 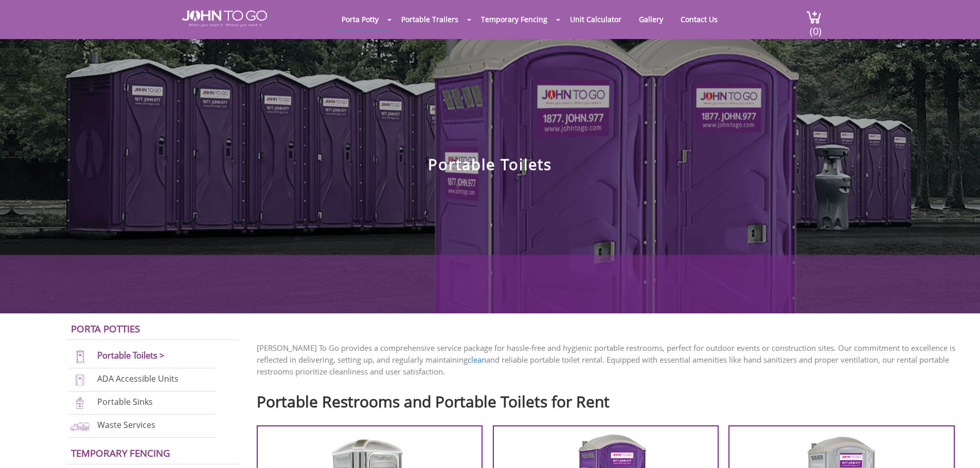 I want to click on img: portable-sinks-new.png, so click(x=80, y=403).